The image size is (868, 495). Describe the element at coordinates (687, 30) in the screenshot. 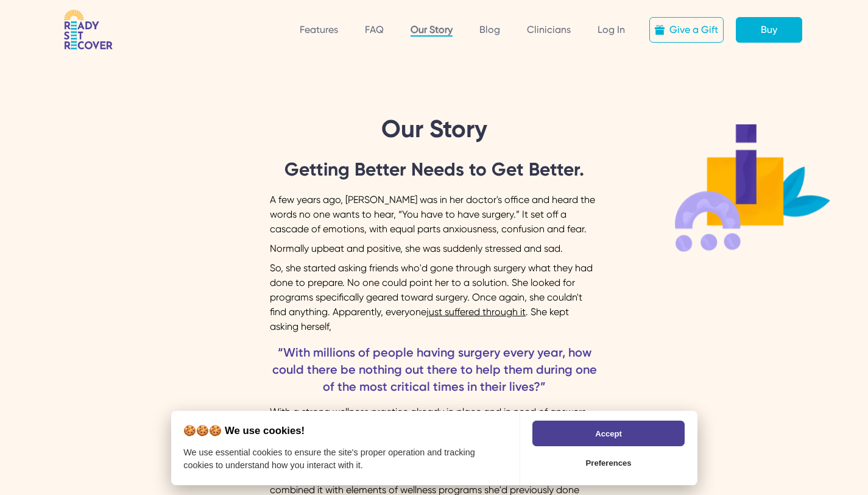

I see `a: Give a Gift` at that location.